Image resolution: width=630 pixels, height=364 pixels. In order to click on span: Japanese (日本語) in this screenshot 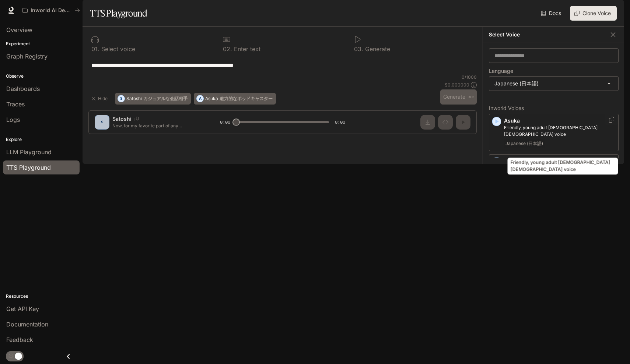, I will do `click(524, 144)`.